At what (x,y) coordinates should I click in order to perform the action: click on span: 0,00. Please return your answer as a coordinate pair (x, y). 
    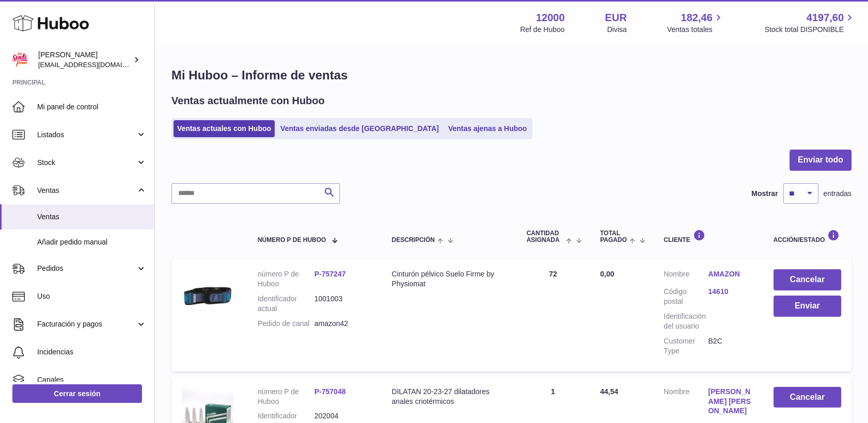
    Looking at the image, I should click on (606, 274).